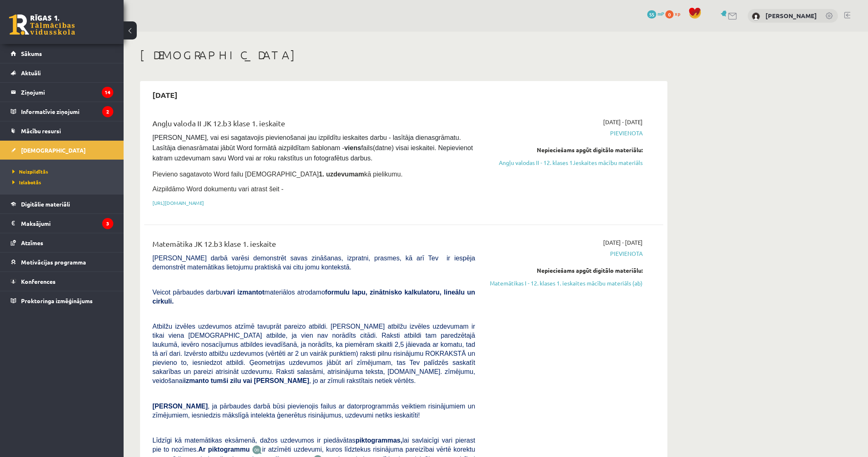 This screenshot has width=868, height=457. Describe the element at coordinates (379, 440) in the screenshot. I see `b: piktogrammas,` at that location.